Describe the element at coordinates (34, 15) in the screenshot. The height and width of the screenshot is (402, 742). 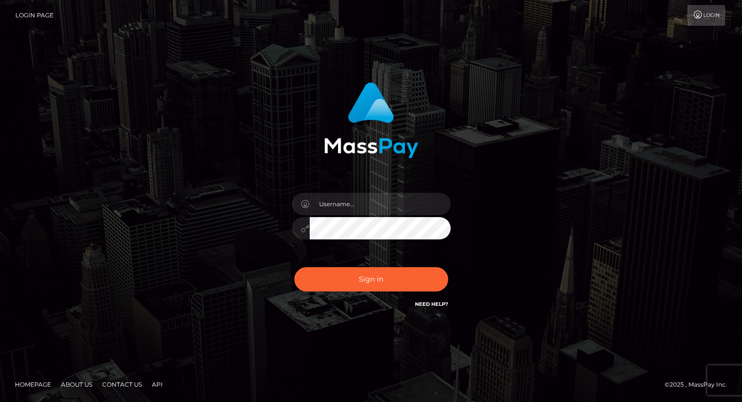
I see `a: Login Page` at that location.